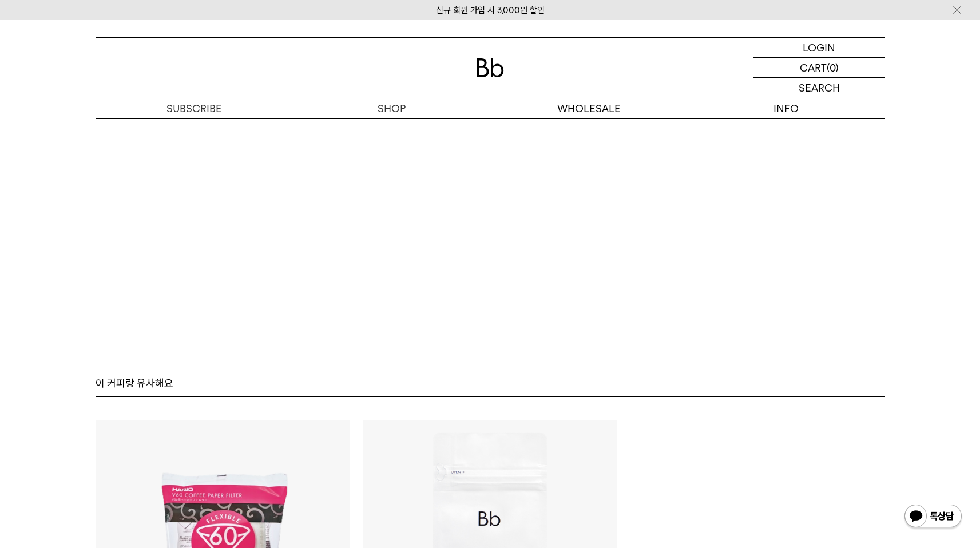 The image size is (980, 548). What do you see at coordinates (490, 67) in the screenshot?
I see `img: 로고` at bounding box center [490, 67].